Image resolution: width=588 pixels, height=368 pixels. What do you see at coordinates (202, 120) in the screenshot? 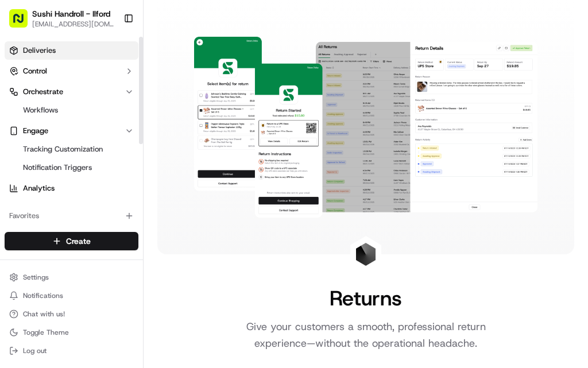
I see `button: Start new chat` at bounding box center [202, 120].